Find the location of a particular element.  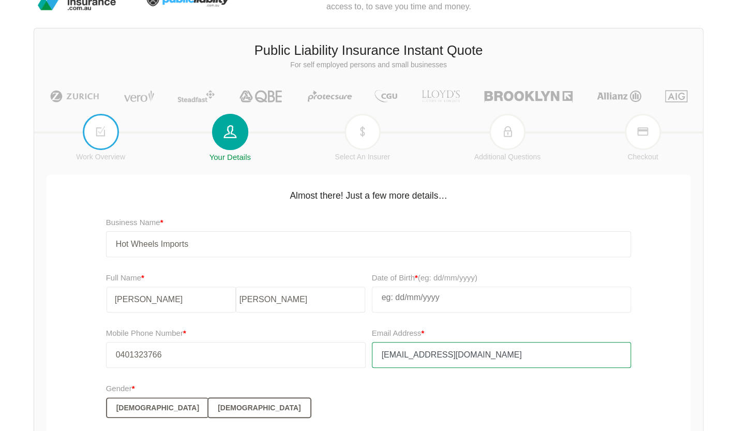

label: Email Address is located at coordinates (398, 333).